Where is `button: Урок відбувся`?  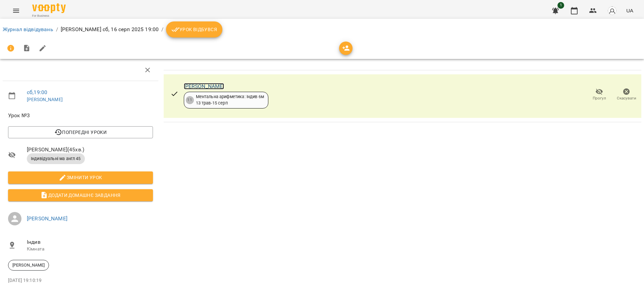 button: Урок відбувся is located at coordinates (194, 29).